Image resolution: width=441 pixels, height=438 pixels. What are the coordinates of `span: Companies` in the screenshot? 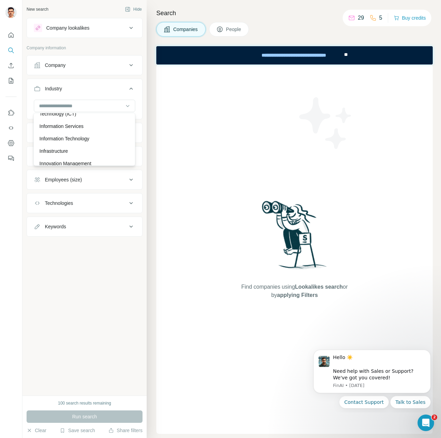 It's located at (185, 29).